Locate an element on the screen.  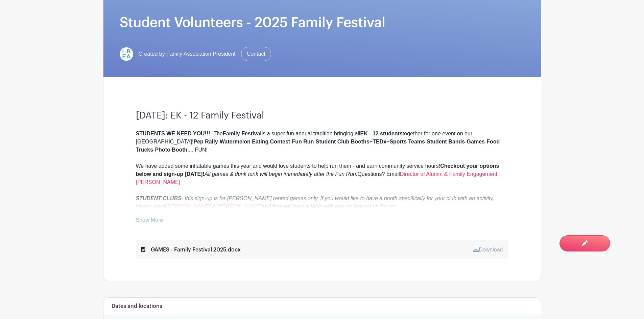
strong: STUDENTS WE NEED YOU!!! - is located at coordinates (175, 133).